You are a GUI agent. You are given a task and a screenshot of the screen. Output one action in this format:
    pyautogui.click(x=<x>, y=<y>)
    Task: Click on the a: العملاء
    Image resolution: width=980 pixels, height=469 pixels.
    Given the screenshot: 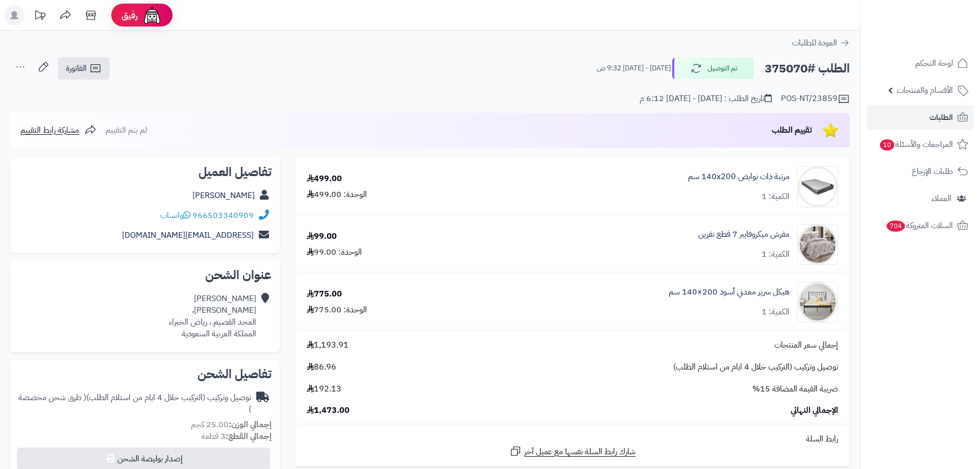 What is the action you would take?
    pyautogui.click(x=921, y=199)
    